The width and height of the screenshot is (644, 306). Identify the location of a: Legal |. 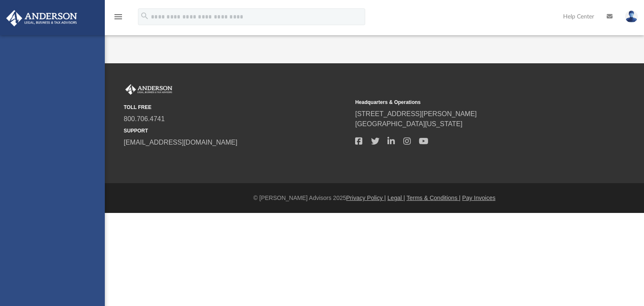
(396, 198).